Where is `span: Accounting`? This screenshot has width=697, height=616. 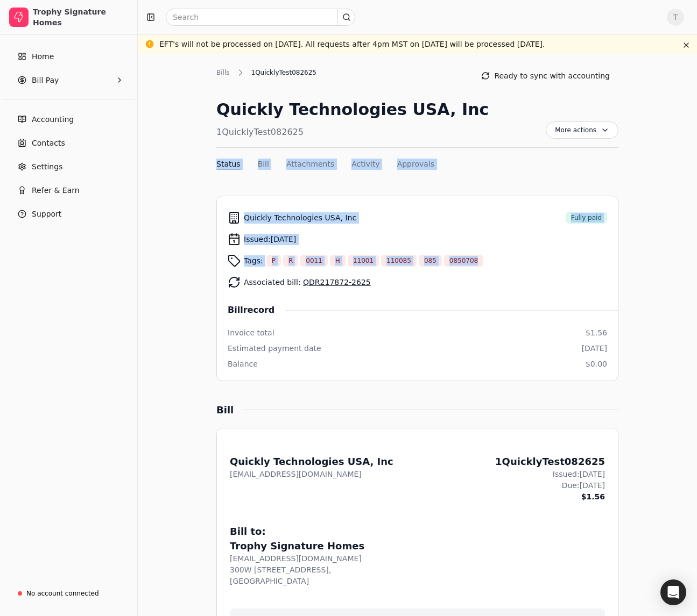 span: Accounting is located at coordinates (53, 119).